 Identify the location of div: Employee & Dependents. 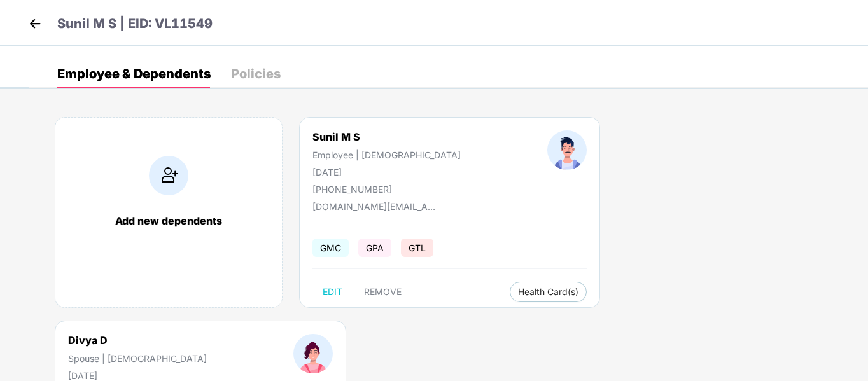
(134, 74).